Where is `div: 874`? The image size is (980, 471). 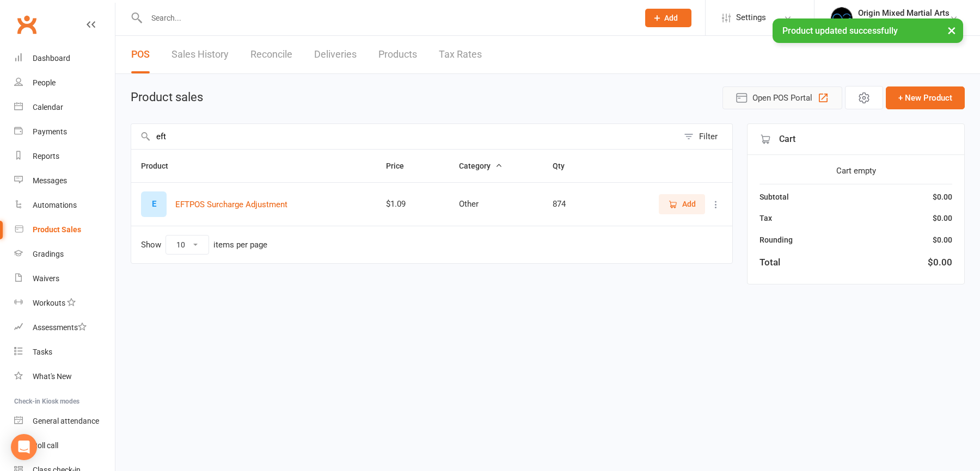
div: 874 is located at coordinates (575, 204).